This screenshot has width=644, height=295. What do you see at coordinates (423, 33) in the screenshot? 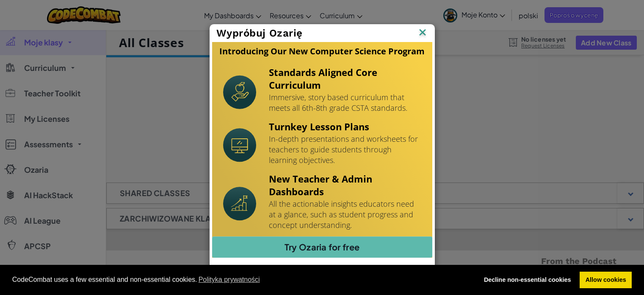
I see `img: IconClose.svg` at bounding box center [423, 33].